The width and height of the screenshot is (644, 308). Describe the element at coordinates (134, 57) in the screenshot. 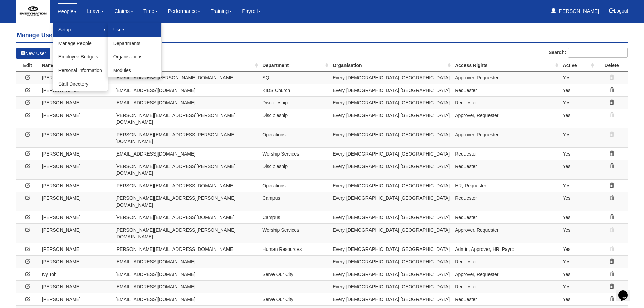

I see `a: Organisations` at that location.